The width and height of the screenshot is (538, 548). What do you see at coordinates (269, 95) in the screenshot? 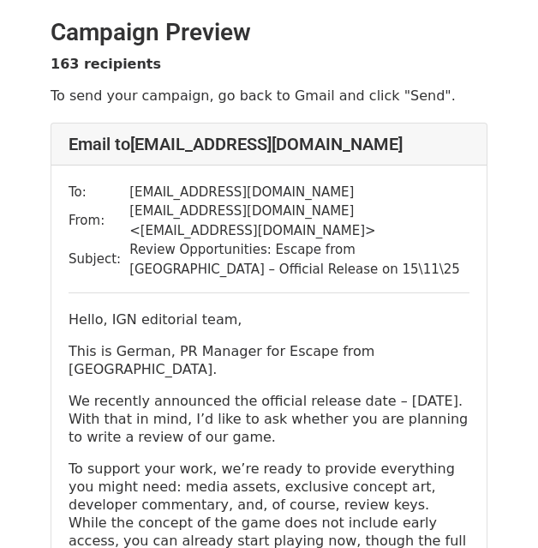
I see `p: To send your campaign, go back to Gmail and click "Send".` at bounding box center [269, 95].